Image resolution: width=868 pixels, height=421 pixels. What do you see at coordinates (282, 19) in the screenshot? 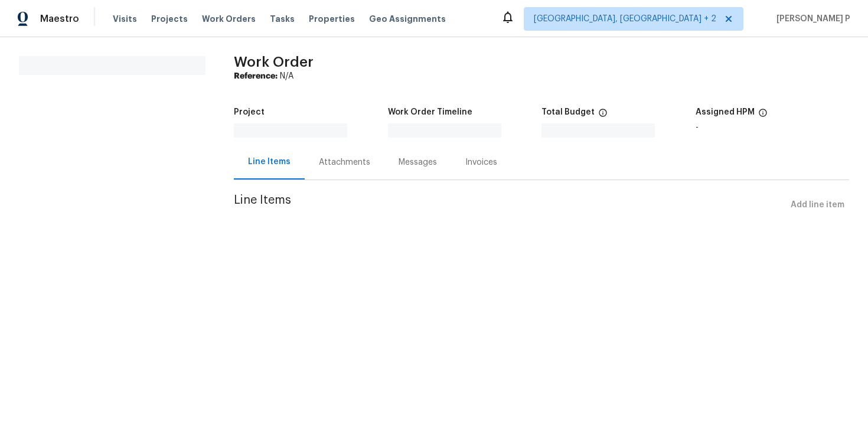
I see `span: Tasks` at bounding box center [282, 19].